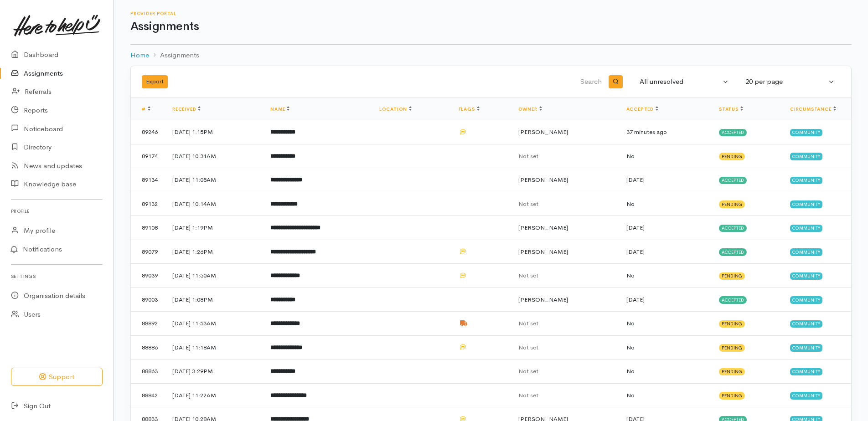  I want to click on a: Accepted, so click(642, 109).